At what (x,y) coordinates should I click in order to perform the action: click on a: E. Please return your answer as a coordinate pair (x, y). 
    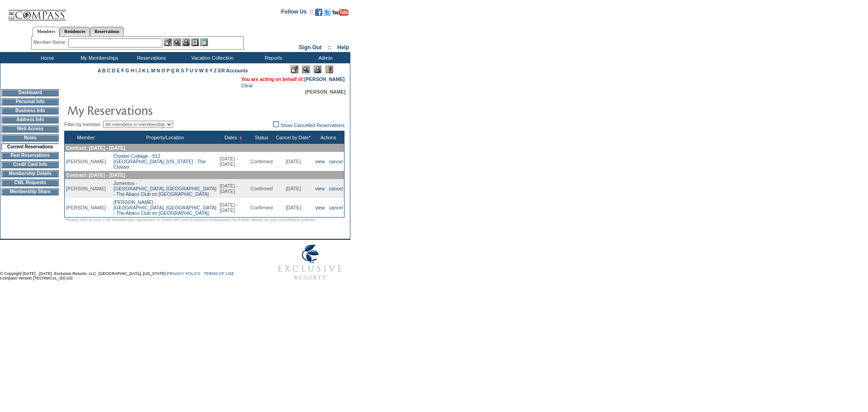
    Looking at the image, I should click on (118, 71).